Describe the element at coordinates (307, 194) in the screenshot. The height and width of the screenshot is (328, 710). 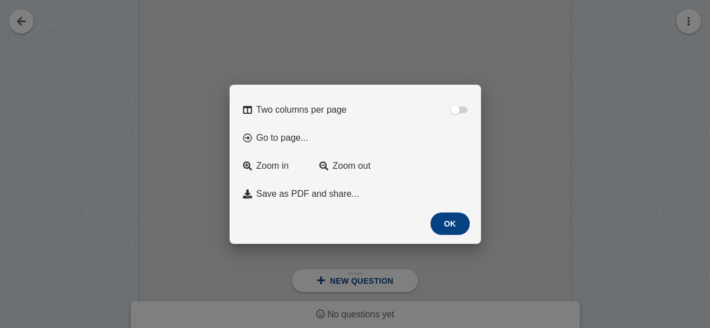
I see `span: Save as PDF and share...` at that location.